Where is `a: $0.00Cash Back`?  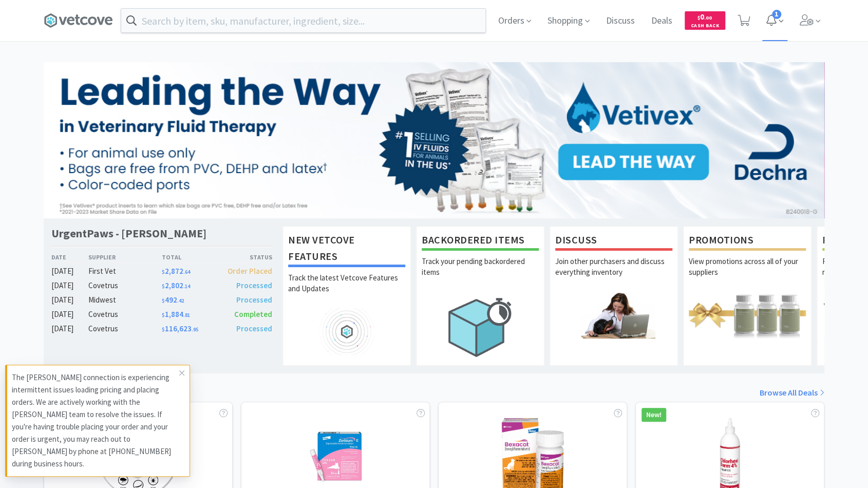
a: $0.00Cash Back is located at coordinates (705, 20).